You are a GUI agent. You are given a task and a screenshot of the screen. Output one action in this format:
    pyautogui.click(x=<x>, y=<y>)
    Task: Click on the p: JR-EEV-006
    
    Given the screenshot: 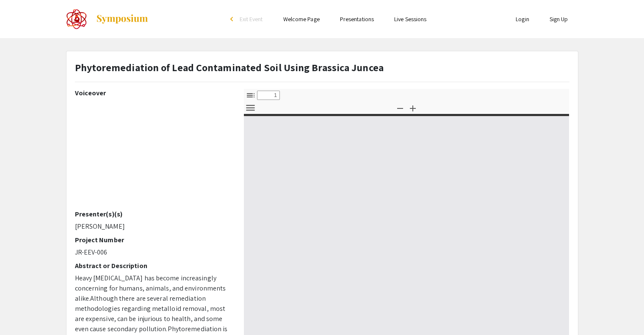 What is the action you would take?
    pyautogui.click(x=153, y=253)
    